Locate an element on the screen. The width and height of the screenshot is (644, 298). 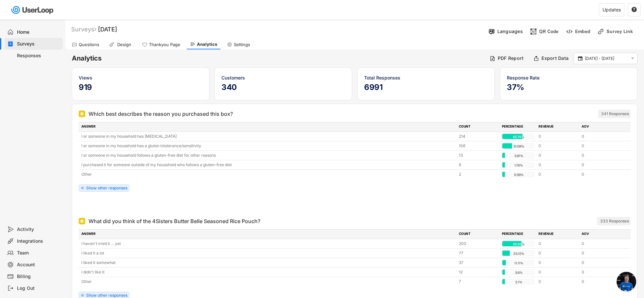
div: Languages is located at coordinates (510, 32).